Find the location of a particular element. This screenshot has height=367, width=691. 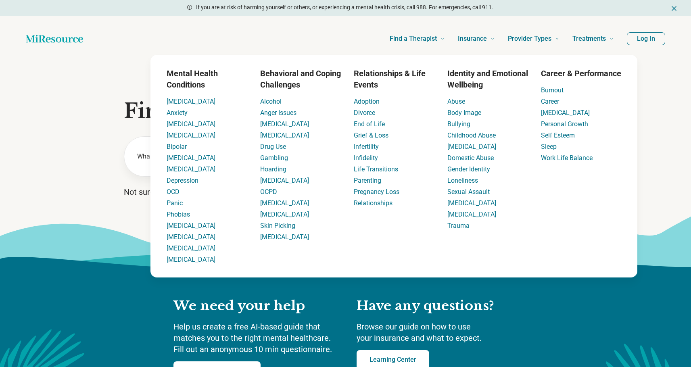

a: Personal Growth is located at coordinates (565, 124).